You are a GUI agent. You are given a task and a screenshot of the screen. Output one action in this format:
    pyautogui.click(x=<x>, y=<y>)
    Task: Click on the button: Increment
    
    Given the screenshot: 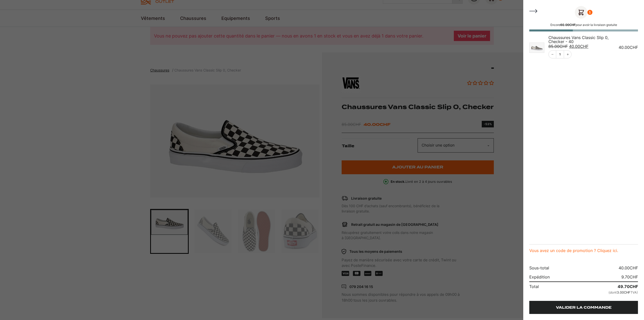 What is the action you would take?
    pyautogui.click(x=568, y=54)
    